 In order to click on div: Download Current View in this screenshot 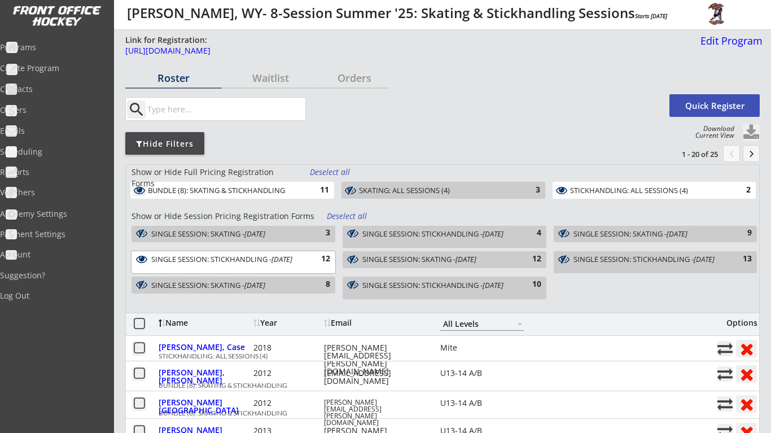, I will do `click(712, 132)`.